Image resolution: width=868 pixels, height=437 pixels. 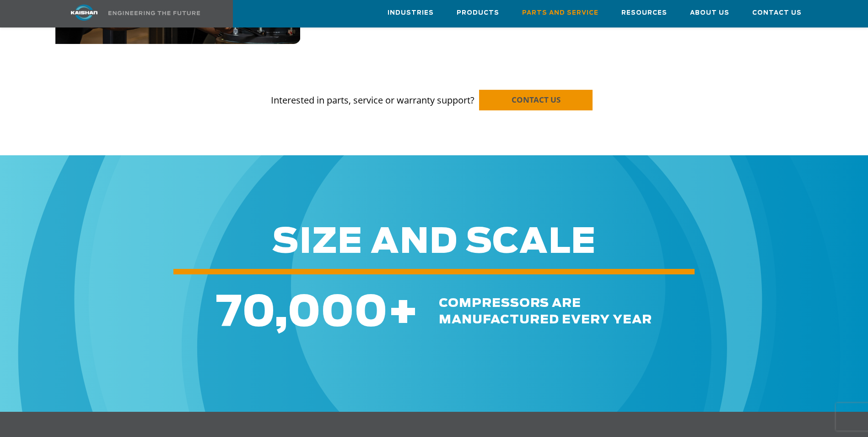 What do you see at coordinates (545, 311) in the screenshot?
I see `span: compressors are manufactured every year` at bounding box center [545, 311].